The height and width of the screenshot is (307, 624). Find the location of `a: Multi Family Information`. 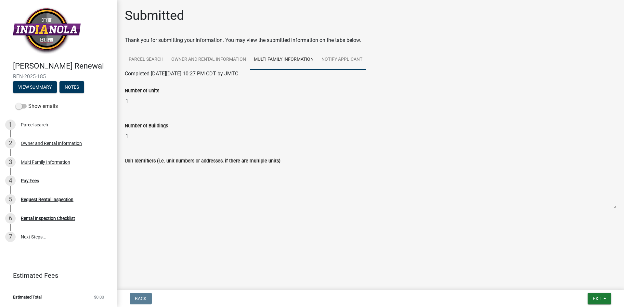

a: Multi Family Information is located at coordinates (284, 60).